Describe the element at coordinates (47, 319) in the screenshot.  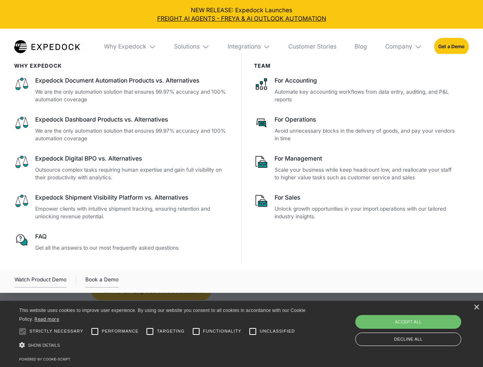
I see `a: Read more` at that location.